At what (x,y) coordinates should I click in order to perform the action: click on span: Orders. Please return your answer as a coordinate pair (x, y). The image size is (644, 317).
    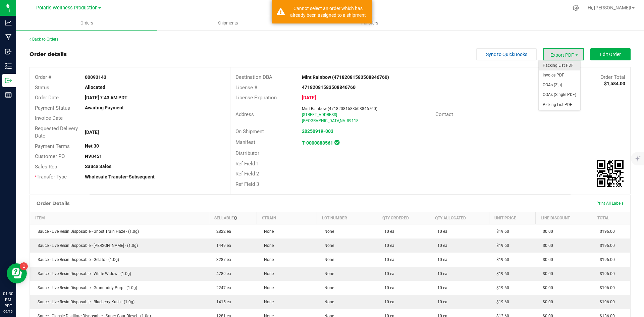
    Looking at the image, I should click on (87, 23).